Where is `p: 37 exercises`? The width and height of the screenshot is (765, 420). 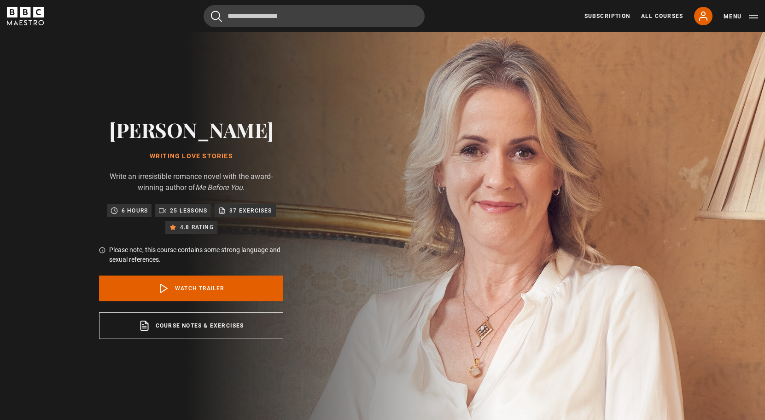 p: 37 exercises is located at coordinates (250, 211).